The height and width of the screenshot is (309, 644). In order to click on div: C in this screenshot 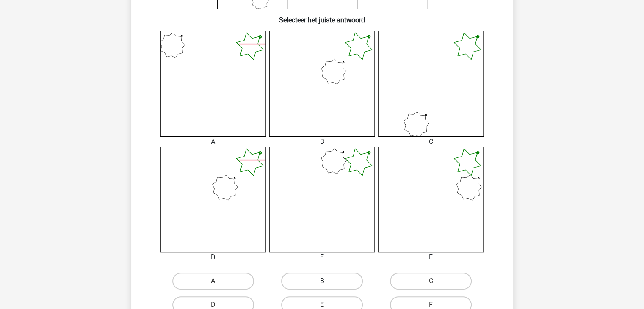, I will do `click(430, 142)`.